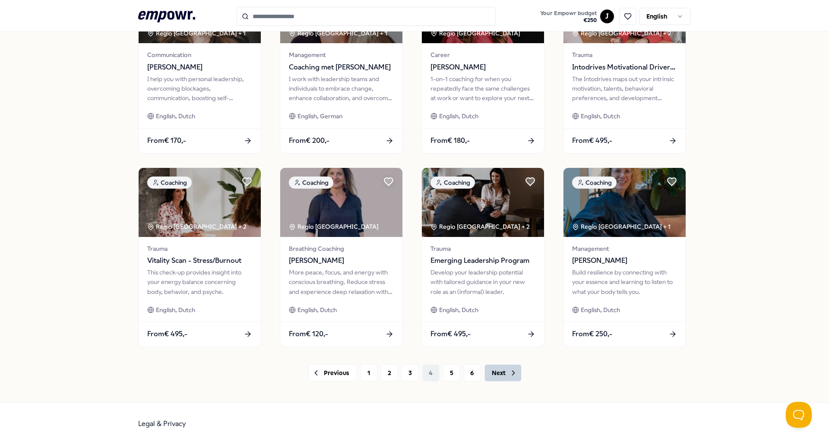 This screenshot has height=445, width=829. I want to click on a: Legal & Privacy, so click(162, 423).